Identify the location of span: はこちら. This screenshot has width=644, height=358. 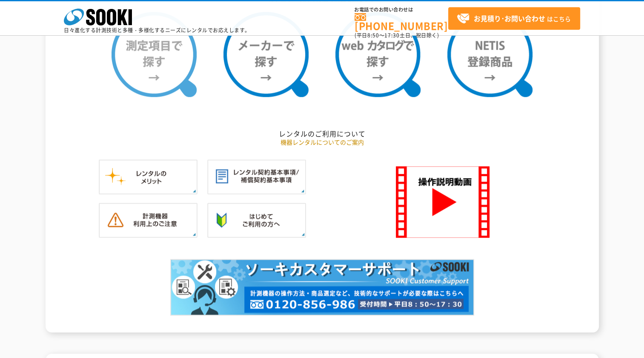
(514, 19).